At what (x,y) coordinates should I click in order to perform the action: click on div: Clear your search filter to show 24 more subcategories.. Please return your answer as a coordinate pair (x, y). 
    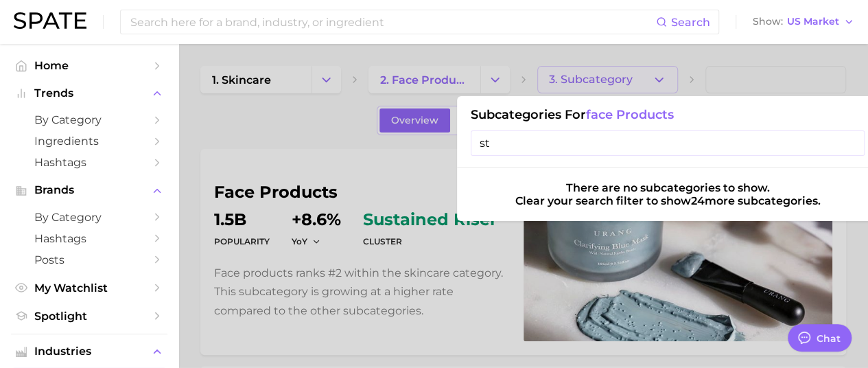
    Looking at the image, I should click on (668, 200).